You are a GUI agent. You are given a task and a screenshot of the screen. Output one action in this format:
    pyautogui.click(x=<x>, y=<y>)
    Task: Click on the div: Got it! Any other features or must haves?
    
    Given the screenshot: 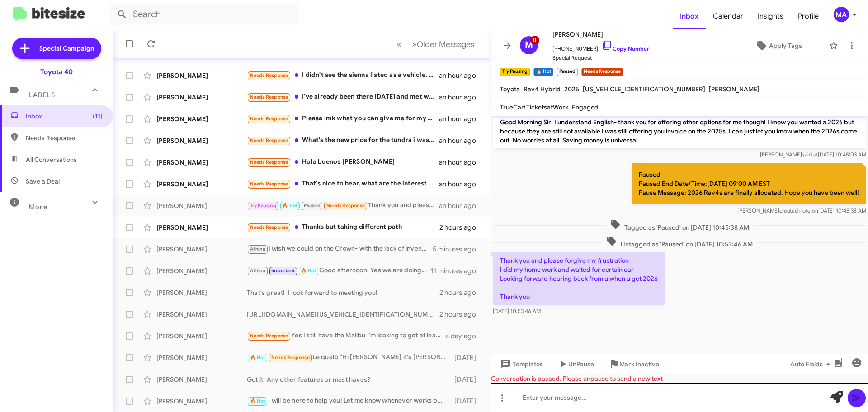 What is the action you would take?
    pyautogui.click(x=348, y=379)
    